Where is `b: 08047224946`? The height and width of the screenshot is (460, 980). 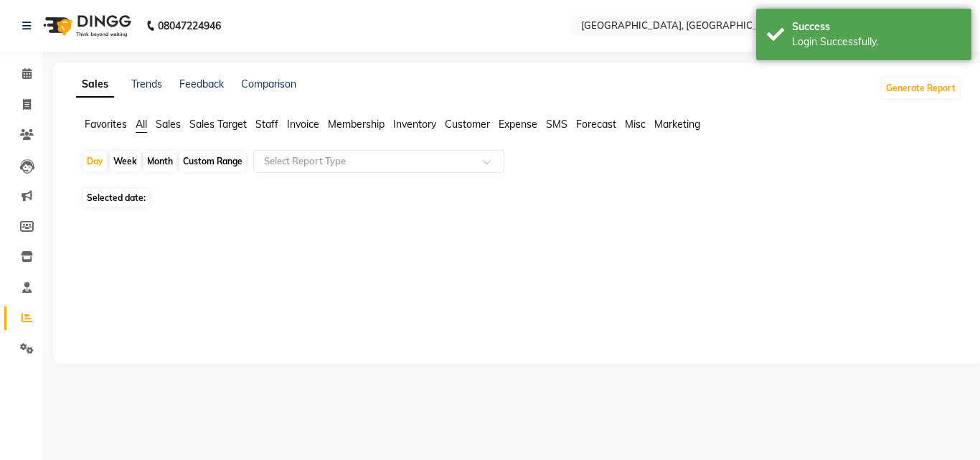 b: 08047224946 is located at coordinates (189, 26).